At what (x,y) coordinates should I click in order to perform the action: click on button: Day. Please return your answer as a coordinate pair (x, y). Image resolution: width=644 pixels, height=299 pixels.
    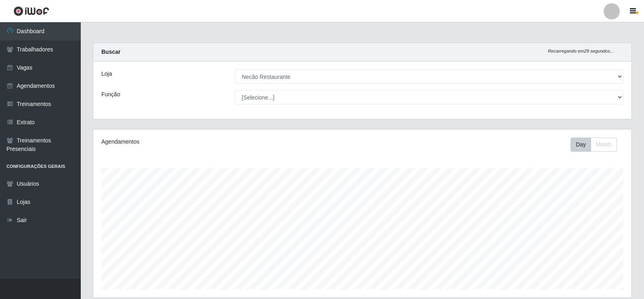
    Looking at the image, I should click on (581, 144).